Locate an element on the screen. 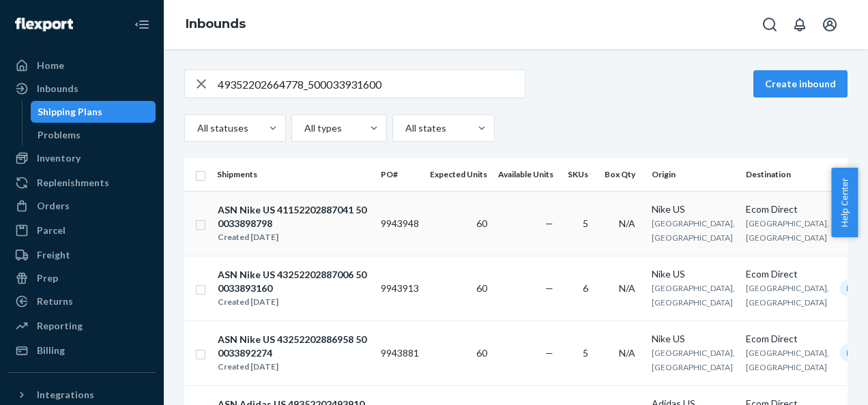 The width and height of the screenshot is (868, 405). th: Destination is located at coordinates (787, 175).